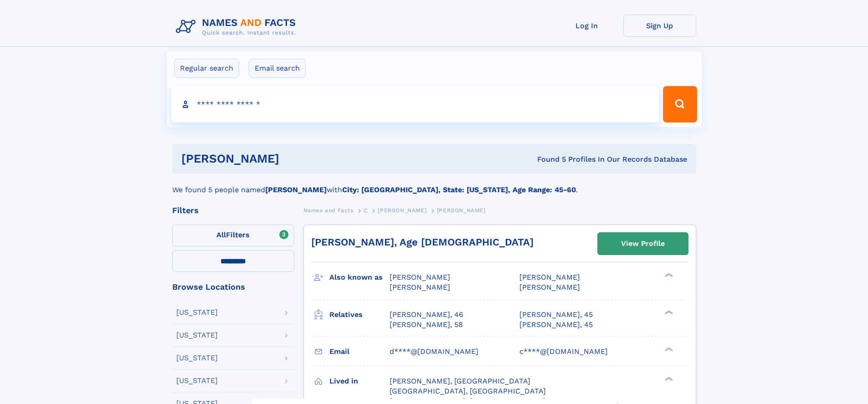  I want to click on img: Logo Names and Facts, so click(238, 27).